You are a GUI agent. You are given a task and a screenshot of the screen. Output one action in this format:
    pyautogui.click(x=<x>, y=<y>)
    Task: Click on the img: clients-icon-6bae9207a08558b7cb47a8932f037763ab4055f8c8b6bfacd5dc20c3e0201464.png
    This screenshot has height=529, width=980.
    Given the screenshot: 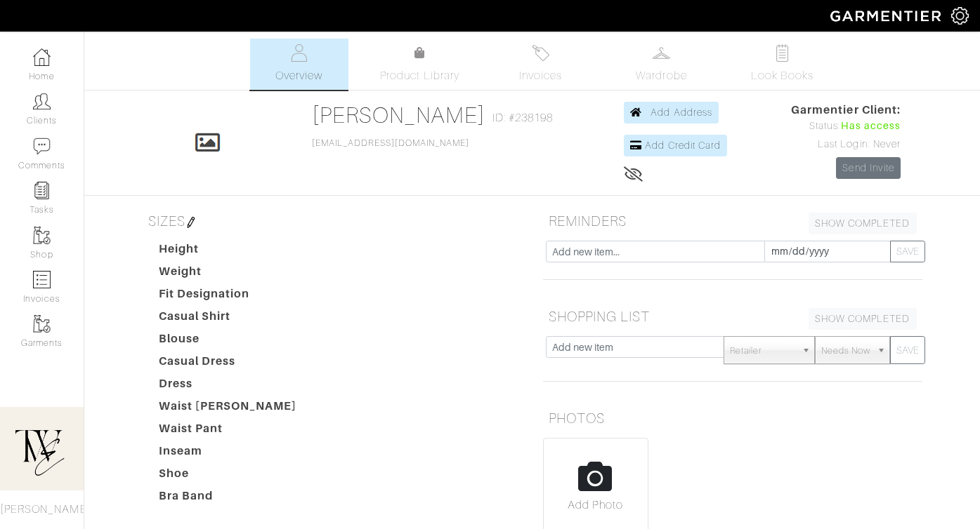 What is the action you would take?
    pyautogui.click(x=41, y=101)
    